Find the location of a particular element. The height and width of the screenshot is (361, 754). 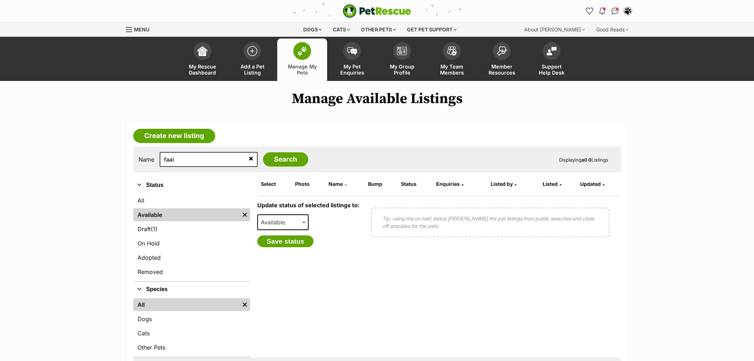

button: Species is located at coordinates (192, 289).